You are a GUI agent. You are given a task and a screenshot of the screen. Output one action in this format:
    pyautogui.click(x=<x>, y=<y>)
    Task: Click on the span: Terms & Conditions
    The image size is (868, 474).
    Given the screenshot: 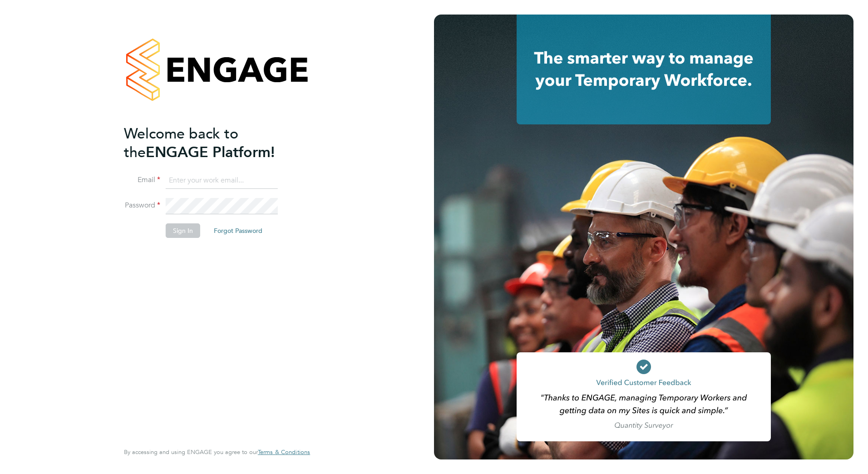 What is the action you would take?
    pyautogui.click(x=284, y=452)
    